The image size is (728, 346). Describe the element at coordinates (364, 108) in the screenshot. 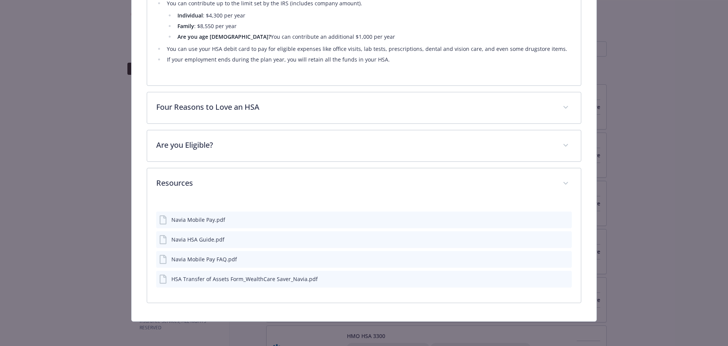

I see `div: Four Reasons to Love an HSA` at that location.